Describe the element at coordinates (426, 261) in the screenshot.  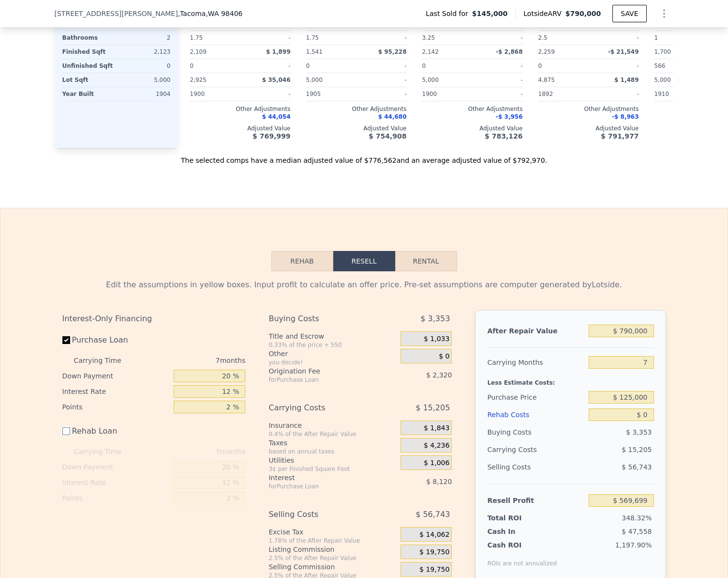
I see `button: Rental` at that location.